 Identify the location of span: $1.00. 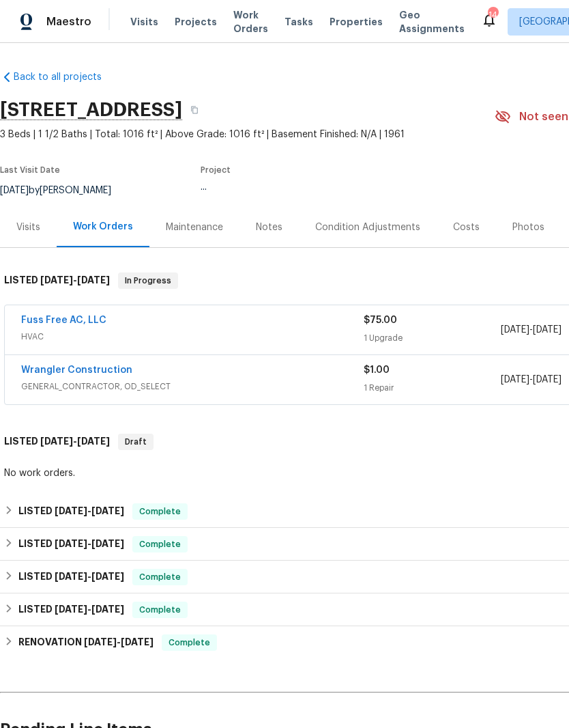
(376, 370).